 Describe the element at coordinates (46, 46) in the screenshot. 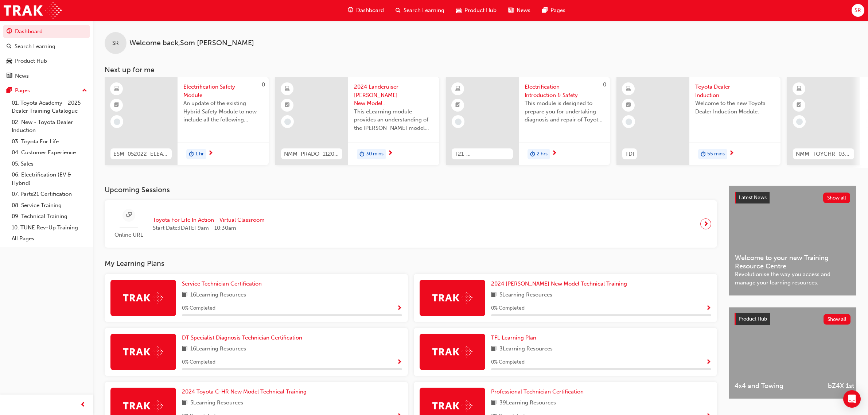

I see `a: Search Learning` at that location.